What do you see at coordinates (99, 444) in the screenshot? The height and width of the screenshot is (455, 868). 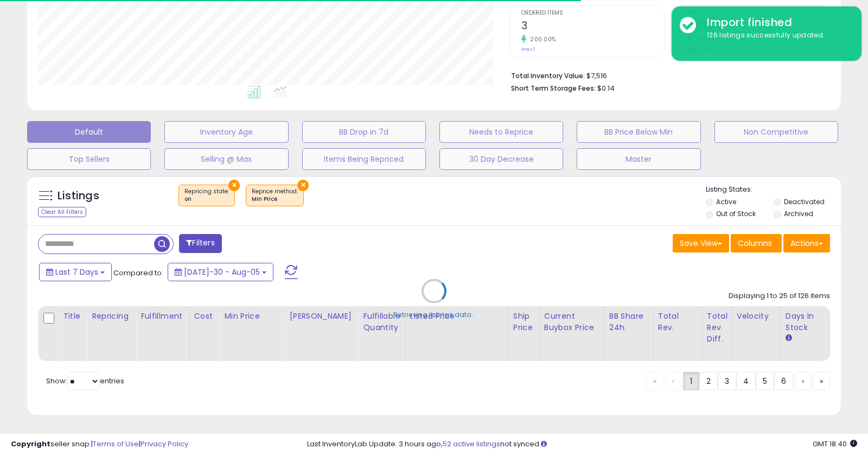 I see `div: seller snap | |` at bounding box center [99, 444].